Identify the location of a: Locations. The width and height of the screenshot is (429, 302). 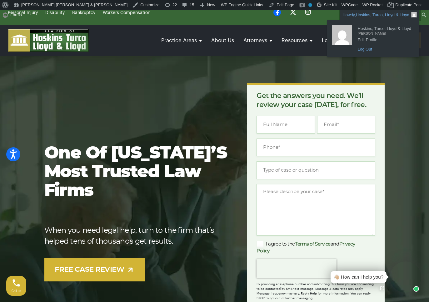
(336, 40).